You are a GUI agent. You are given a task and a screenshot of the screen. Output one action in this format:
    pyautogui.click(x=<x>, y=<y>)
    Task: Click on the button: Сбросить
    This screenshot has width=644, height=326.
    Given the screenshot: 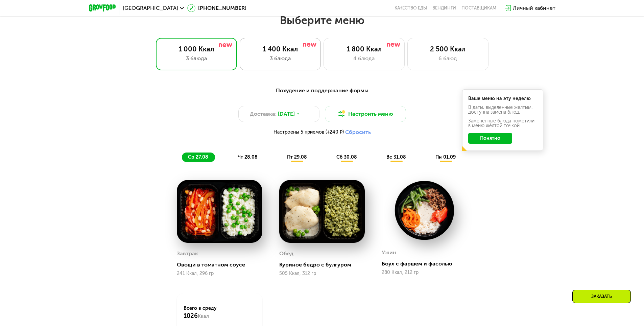 What is the action you would take?
    pyautogui.click(x=358, y=132)
    